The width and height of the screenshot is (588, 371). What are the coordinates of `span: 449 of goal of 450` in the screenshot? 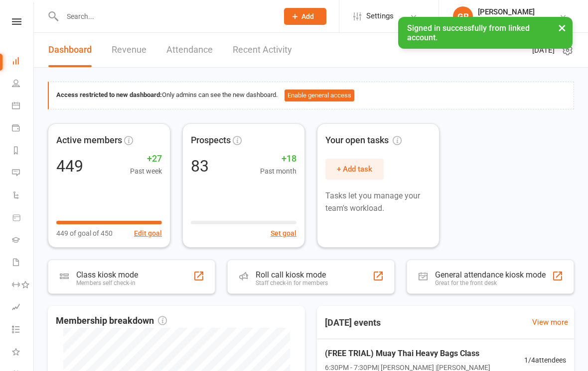 It's located at (84, 234).